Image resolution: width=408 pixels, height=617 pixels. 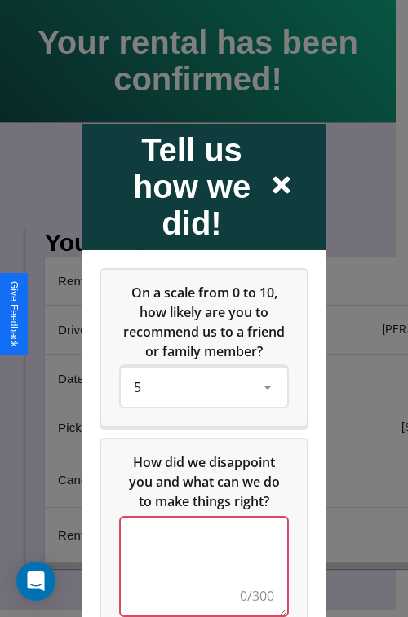 I want to click on div: 0/300, so click(x=257, y=595).